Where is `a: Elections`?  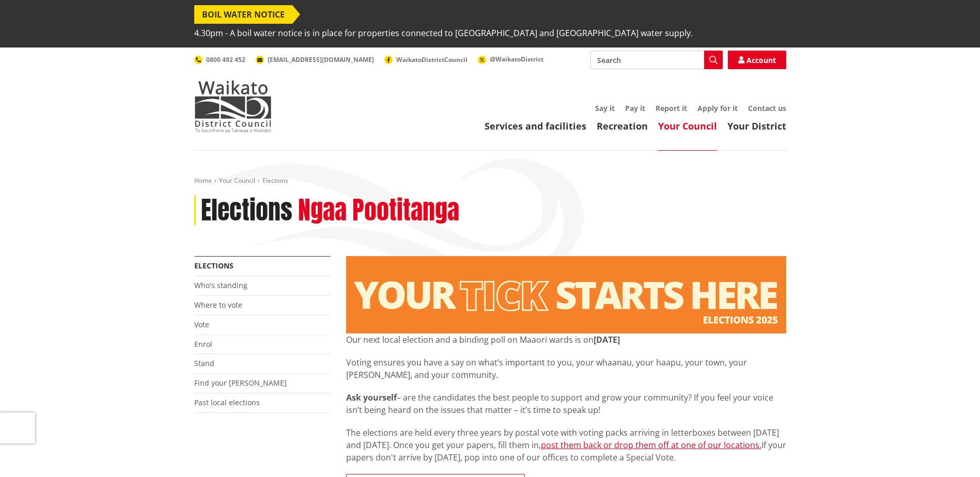
a: Elections is located at coordinates (214, 266).